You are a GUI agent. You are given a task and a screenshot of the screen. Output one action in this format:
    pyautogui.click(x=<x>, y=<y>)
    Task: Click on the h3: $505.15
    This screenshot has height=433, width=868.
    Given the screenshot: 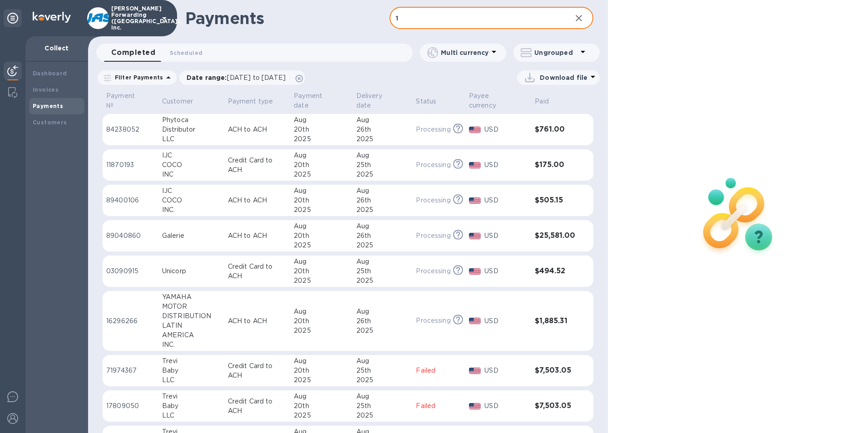 What is the action you would take?
    pyautogui.click(x=555, y=201)
    